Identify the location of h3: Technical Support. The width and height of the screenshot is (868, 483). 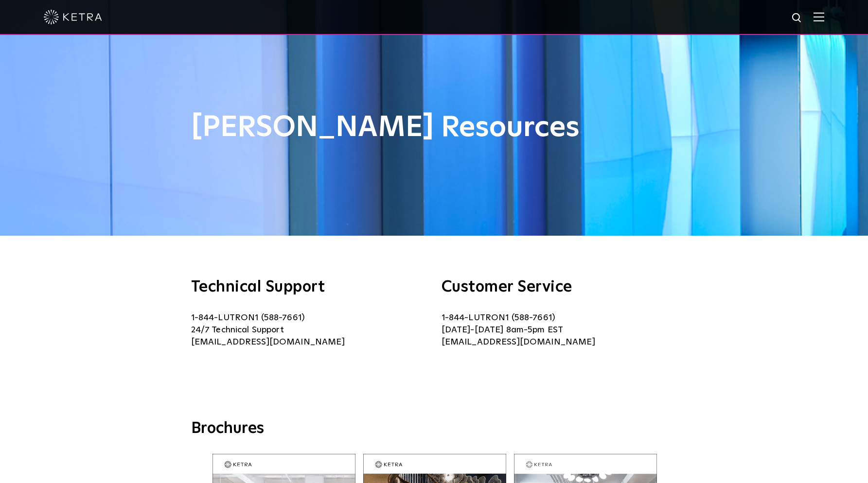
(309, 287).